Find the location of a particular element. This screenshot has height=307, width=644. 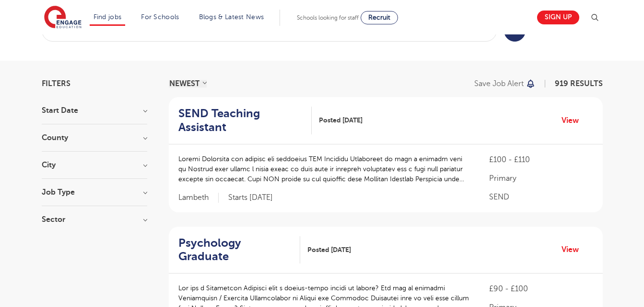

span: Schools looking for staff is located at coordinates (328, 18).